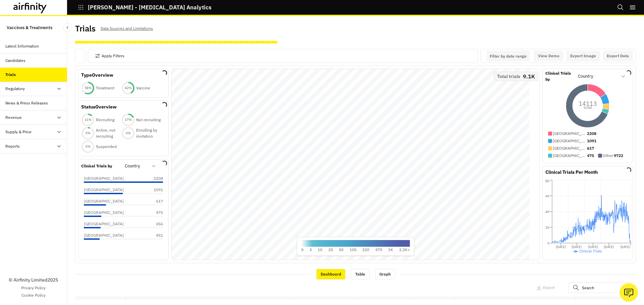 This screenshot has height=305, width=644. I want to click on p: Treatment, so click(105, 88).